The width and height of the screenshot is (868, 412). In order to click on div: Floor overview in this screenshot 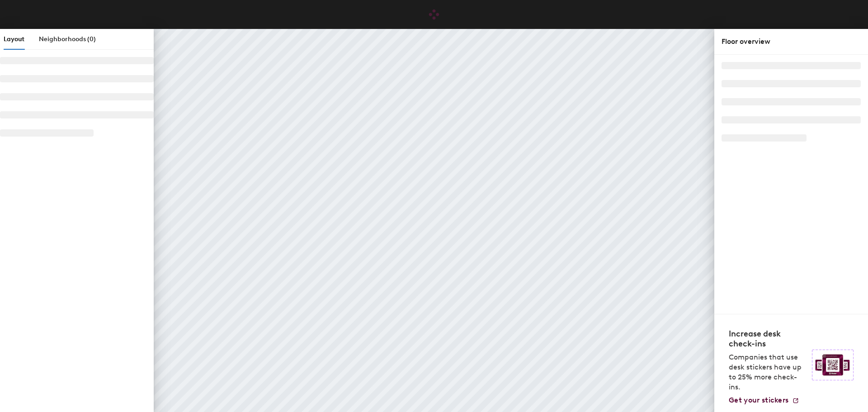, I will do `click(792, 41)`.